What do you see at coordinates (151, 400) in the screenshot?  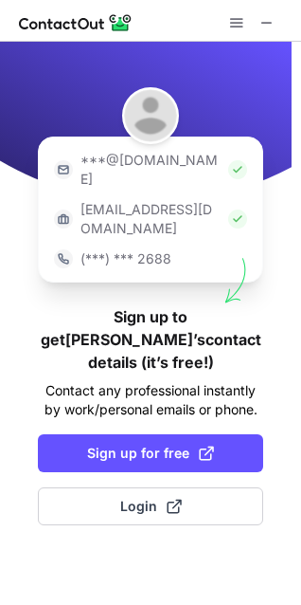 I see `p: Contact any professional instantly by work/personal emails or phone.` at bounding box center [151, 400].